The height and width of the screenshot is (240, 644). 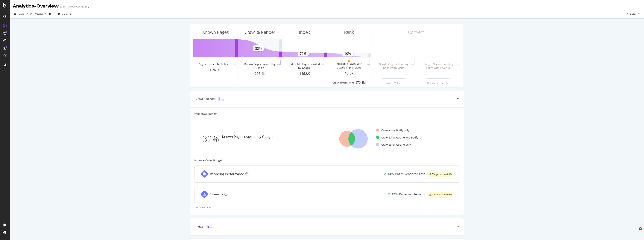 I want to click on span: 1, so click(x=641, y=229).